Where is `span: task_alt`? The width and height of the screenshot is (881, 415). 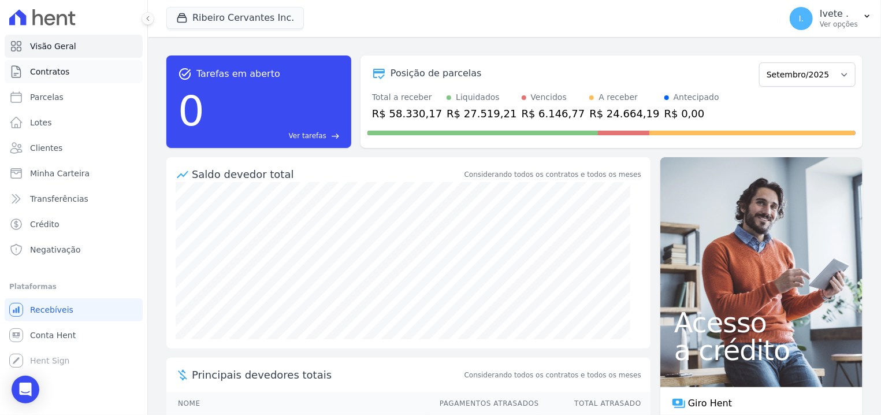
span: task_alt is located at coordinates (185, 74).